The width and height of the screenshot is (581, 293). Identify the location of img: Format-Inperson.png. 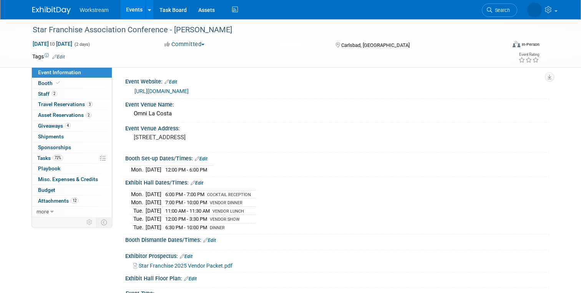
(517, 44).